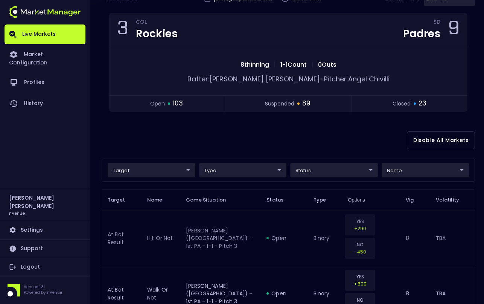 The image size is (484, 304). I want to click on span: Status, so click(280, 200).